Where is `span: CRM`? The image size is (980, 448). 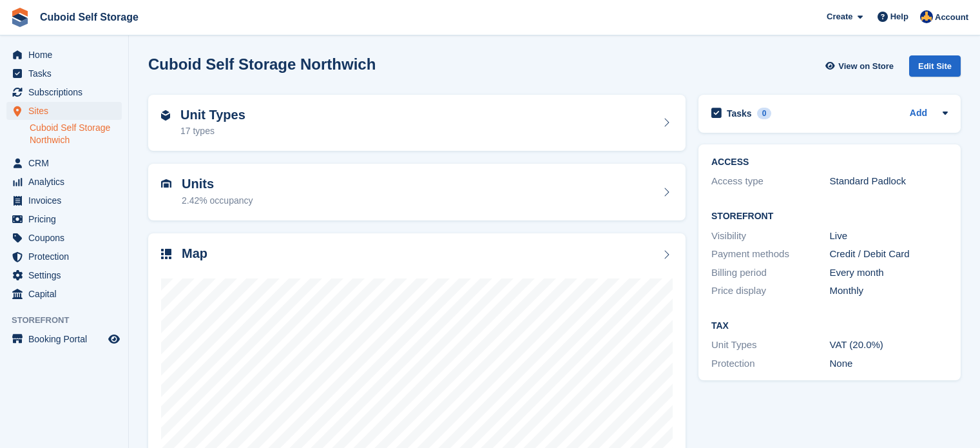 span: CRM is located at coordinates (67, 163).